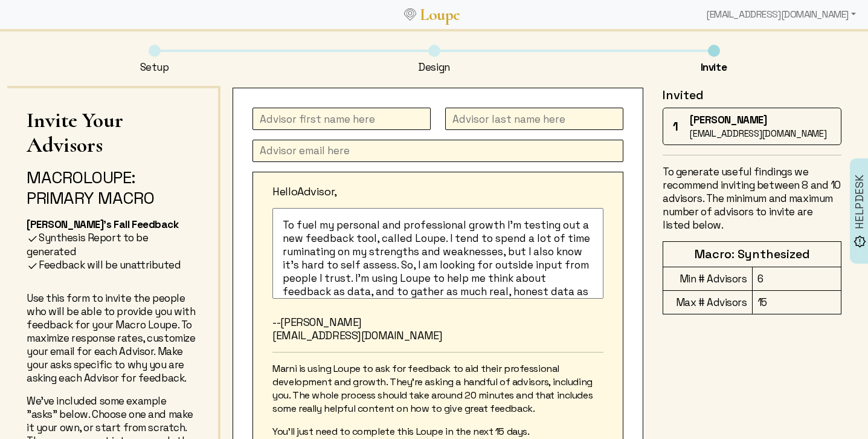 The image size is (868, 439). What do you see at coordinates (154, 67) in the screenshot?
I see `div: Setup` at bounding box center [154, 67].